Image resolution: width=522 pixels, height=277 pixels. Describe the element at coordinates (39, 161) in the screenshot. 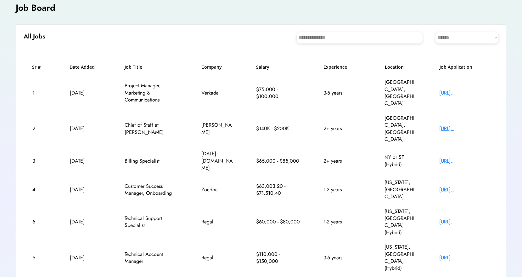

I see `div: 3` at that location.